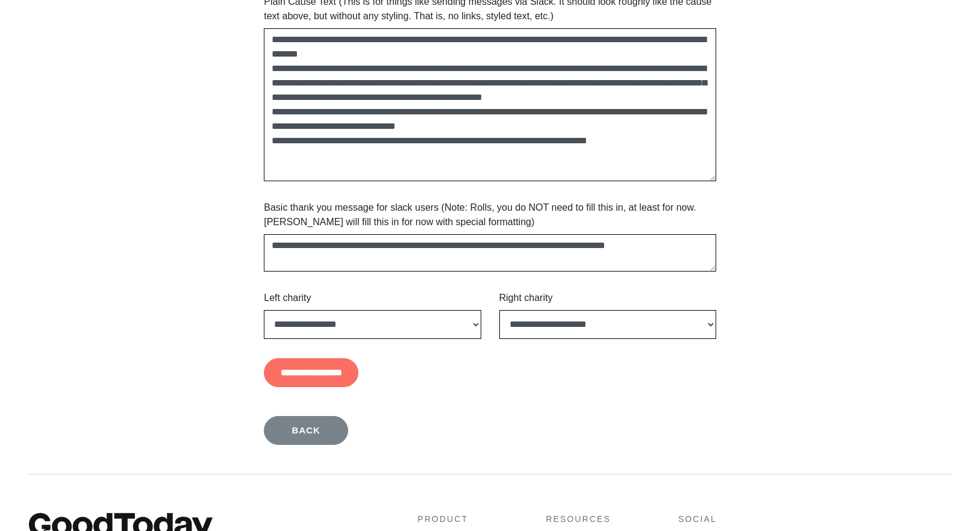  Describe the element at coordinates (525, 298) in the screenshot. I see `label: Right charity` at that location.